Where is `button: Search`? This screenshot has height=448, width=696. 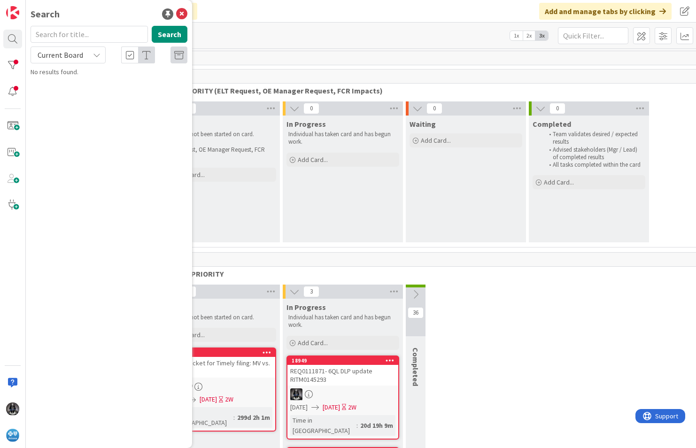 button: Search is located at coordinates (170, 34).